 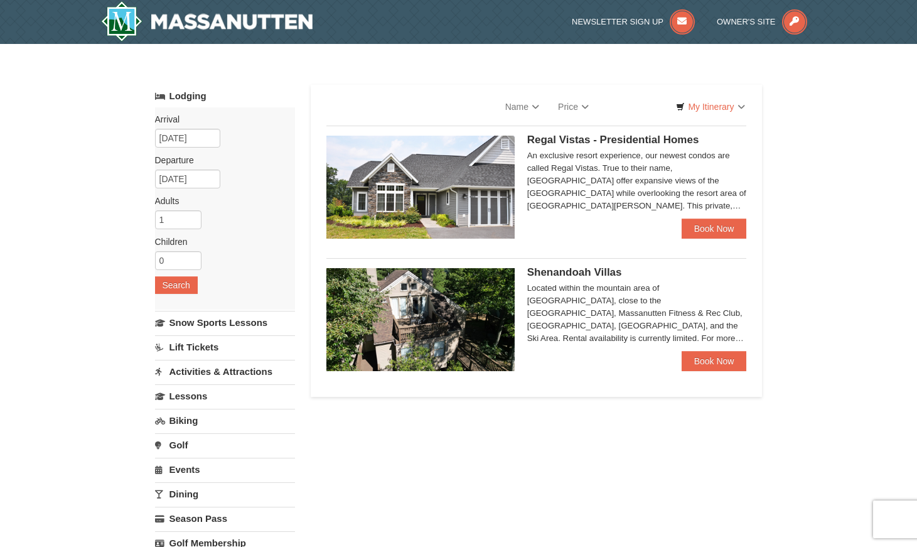 I want to click on a: Activities & Attractions, so click(x=225, y=371).